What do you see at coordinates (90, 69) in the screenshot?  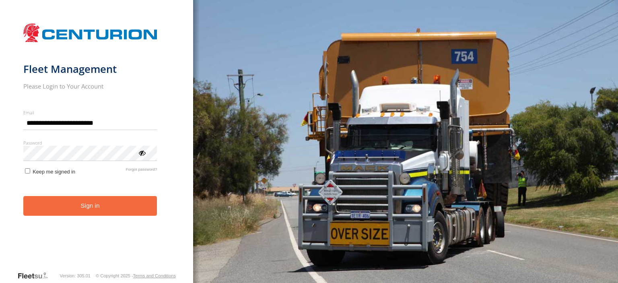 I see `h1: Fleet Management` at bounding box center [90, 69].